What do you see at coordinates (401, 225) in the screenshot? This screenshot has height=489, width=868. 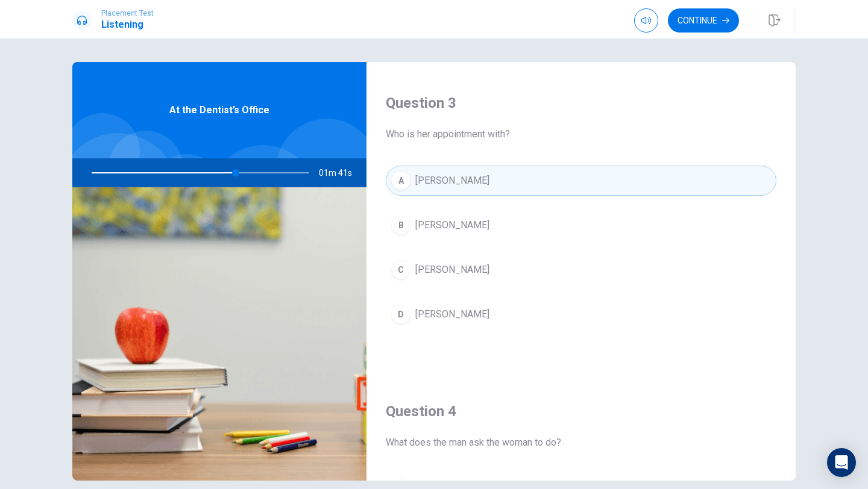 I see `div: B` at bounding box center [401, 225].